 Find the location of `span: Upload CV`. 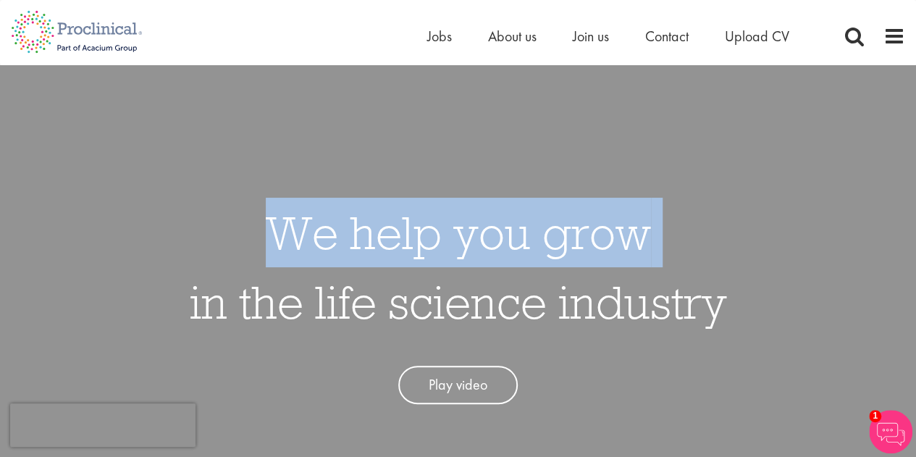

span: Upload CV is located at coordinates (756, 36).